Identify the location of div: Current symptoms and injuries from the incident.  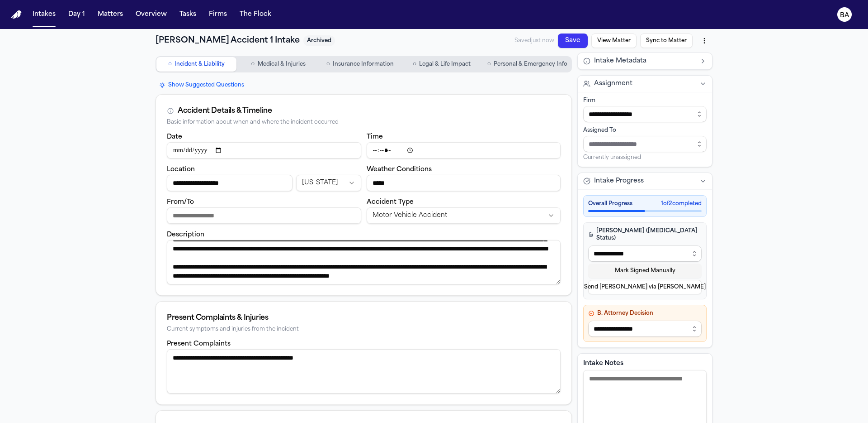
(364, 329).